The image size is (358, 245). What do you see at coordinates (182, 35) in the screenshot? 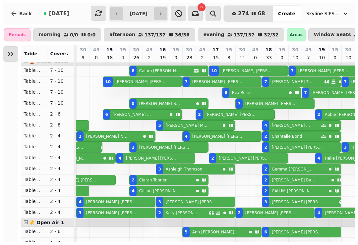
I see `p: 36 / 36` at bounding box center [182, 35].